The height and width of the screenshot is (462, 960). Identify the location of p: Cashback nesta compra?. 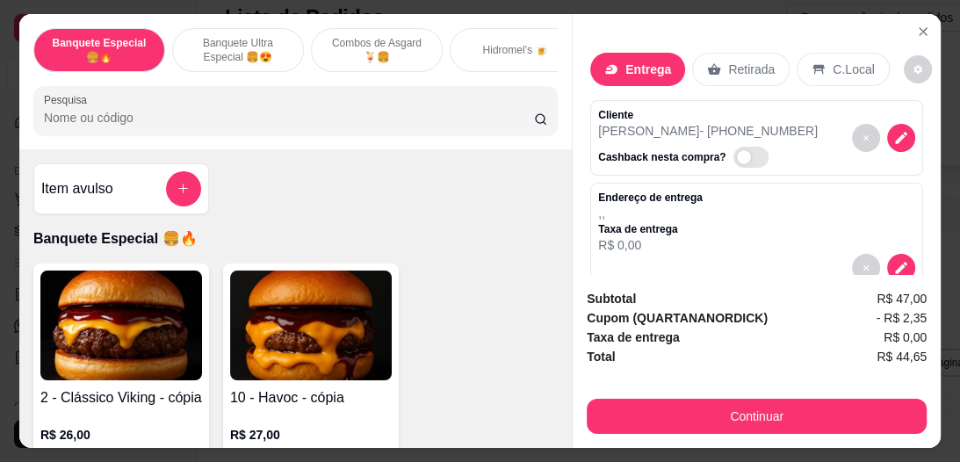
(661, 157).